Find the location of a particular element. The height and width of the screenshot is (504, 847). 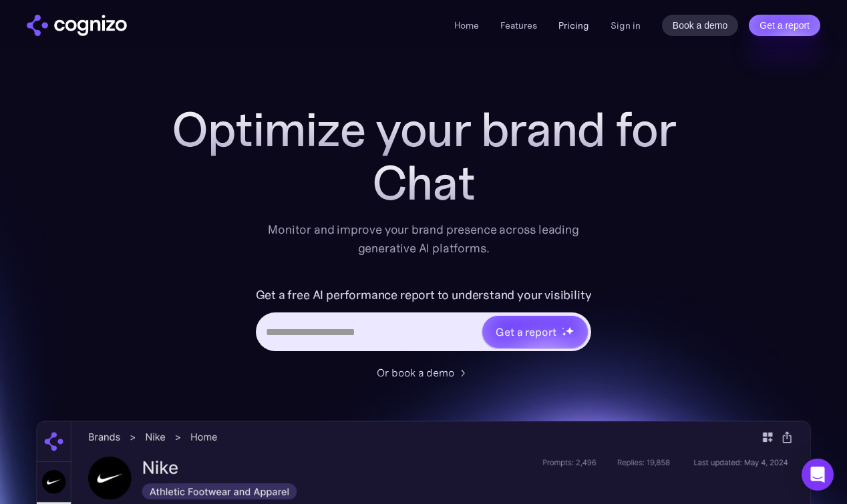

div: Get a report is located at coordinates (526, 332).